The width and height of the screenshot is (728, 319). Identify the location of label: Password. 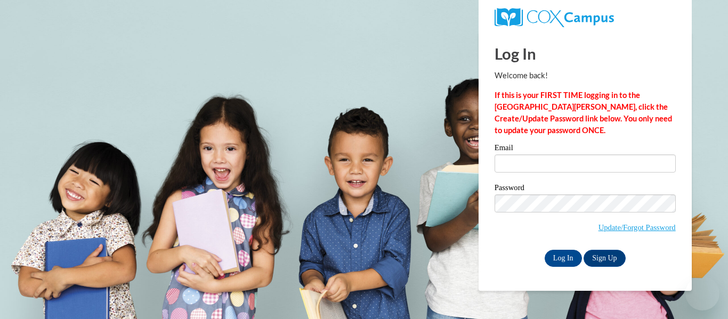
(585, 189).